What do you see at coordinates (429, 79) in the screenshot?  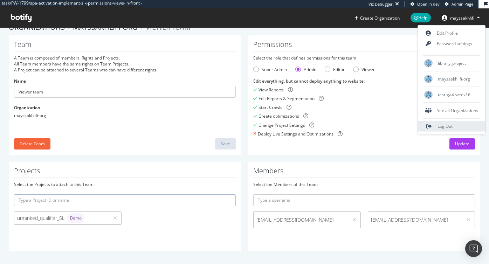 I see `img: mayssakhlifi-org` at bounding box center [429, 79].